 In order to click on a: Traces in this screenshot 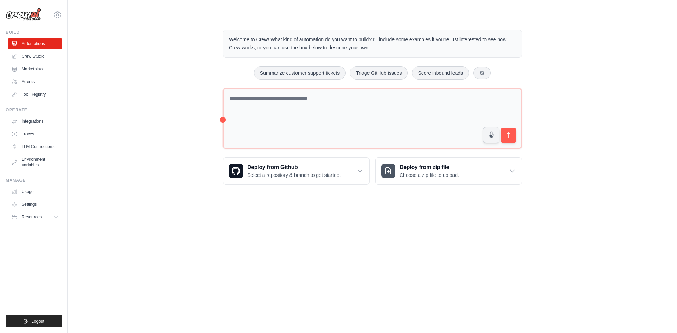, I will do `click(35, 134)`.